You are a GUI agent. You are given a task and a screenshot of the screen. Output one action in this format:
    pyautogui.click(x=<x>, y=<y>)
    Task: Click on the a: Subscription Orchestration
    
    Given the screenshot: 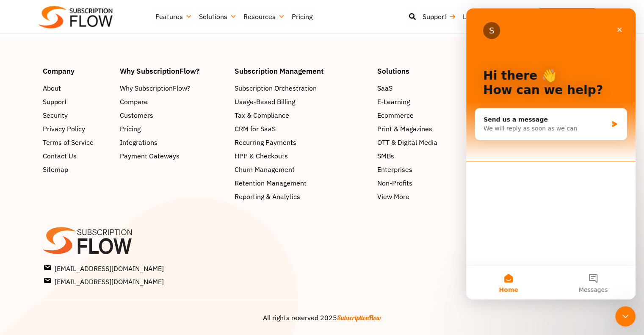 What is the action you would take?
    pyautogui.click(x=302, y=88)
    